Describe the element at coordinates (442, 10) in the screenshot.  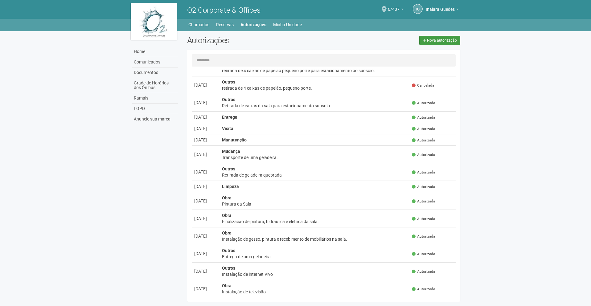
I see `a: Inaiara Guedes` at that location.